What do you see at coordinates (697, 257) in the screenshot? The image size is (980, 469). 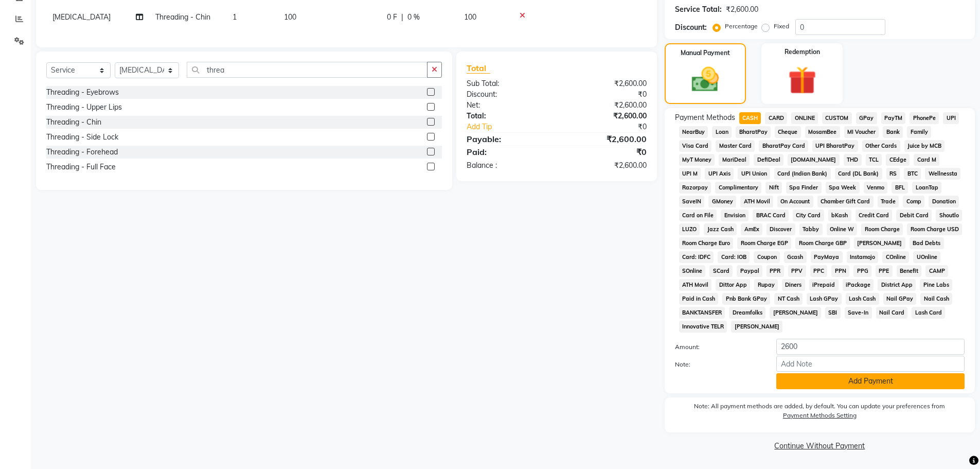 I see `span: Card: IDFC` at bounding box center [697, 257].